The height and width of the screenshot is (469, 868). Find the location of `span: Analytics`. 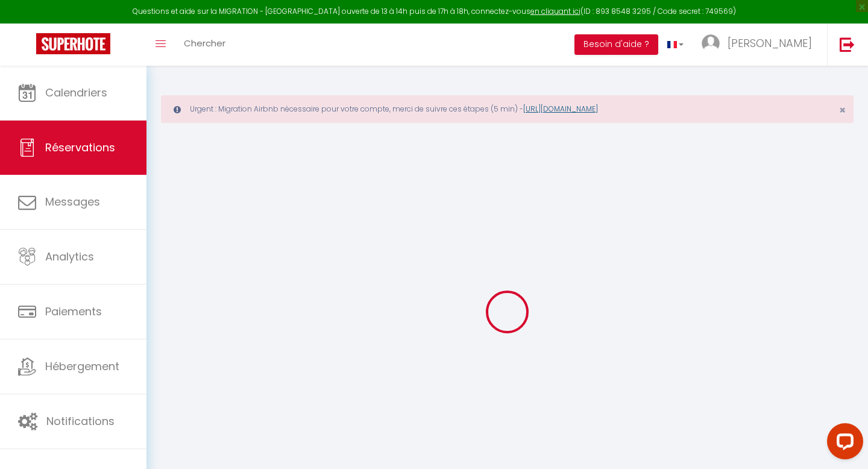

span: Analytics is located at coordinates (69, 256).